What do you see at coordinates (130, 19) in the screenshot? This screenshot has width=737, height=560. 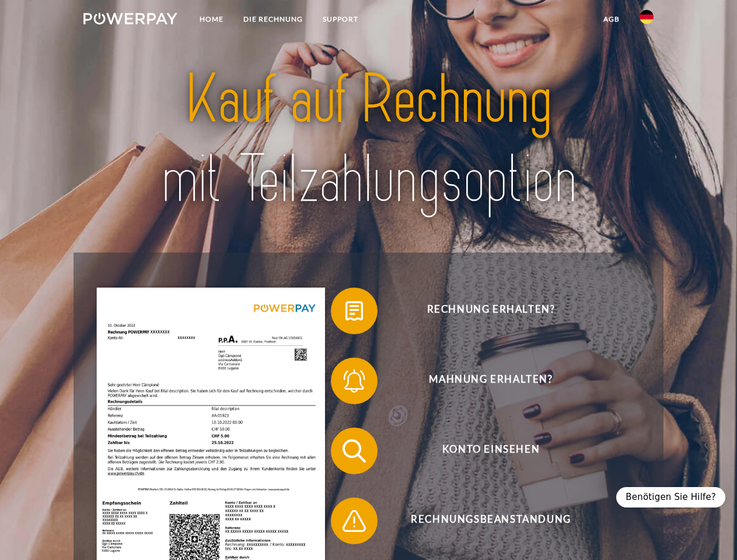 I see `img: logo-powerpay-white.svg` at bounding box center [130, 19].